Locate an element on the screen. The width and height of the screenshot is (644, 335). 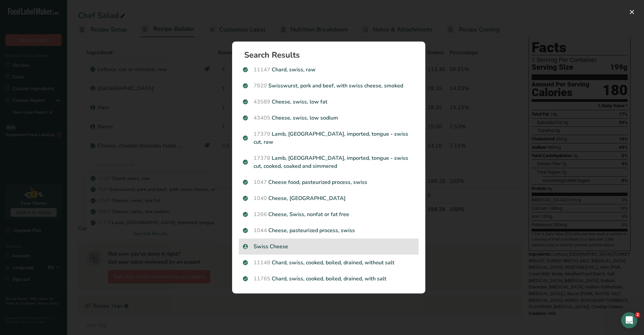
span: 1040 is located at coordinates (260, 198).